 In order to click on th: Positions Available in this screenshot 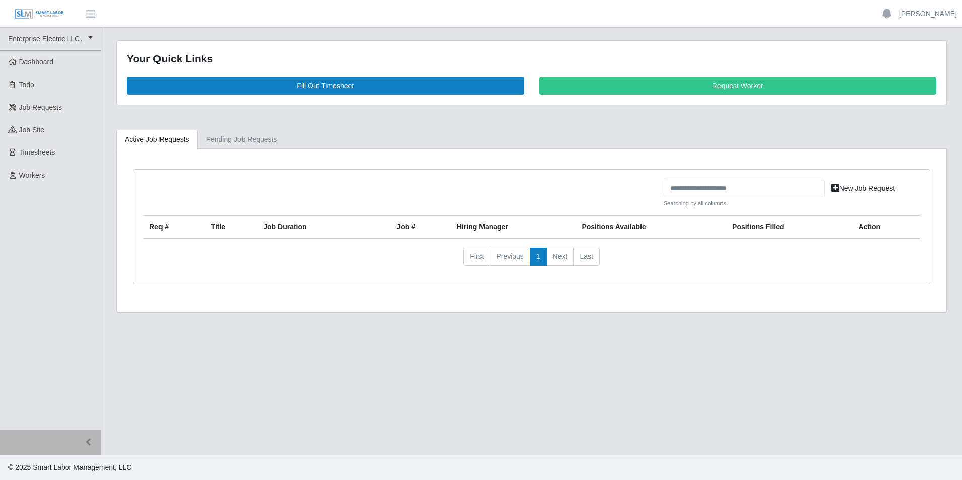, I will do `click(650, 227)`.